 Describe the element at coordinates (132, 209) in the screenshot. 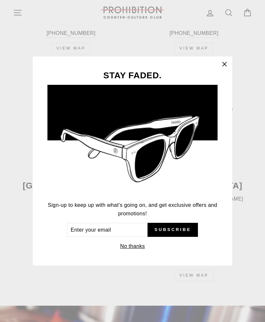

I see `p: Sign-up to keep up with what's going on, and get exclusive offers and promotions!` at that location.